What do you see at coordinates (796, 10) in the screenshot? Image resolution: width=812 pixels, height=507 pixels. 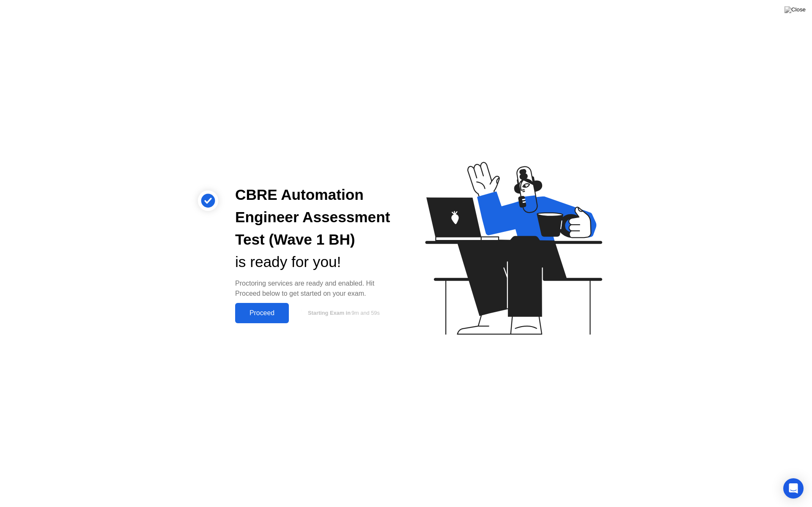 I see `img: Close` at bounding box center [796, 10].